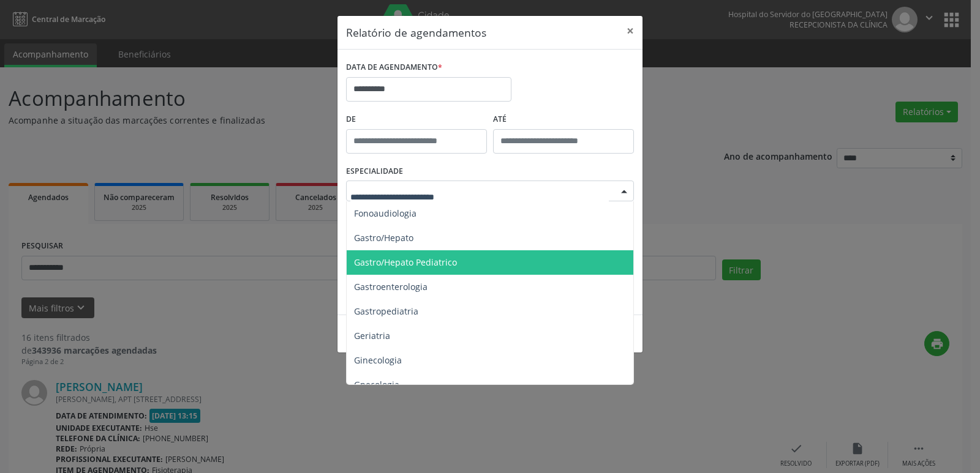  Describe the element at coordinates (391, 286) in the screenshot. I see `span: Gastroenterologia` at that location.